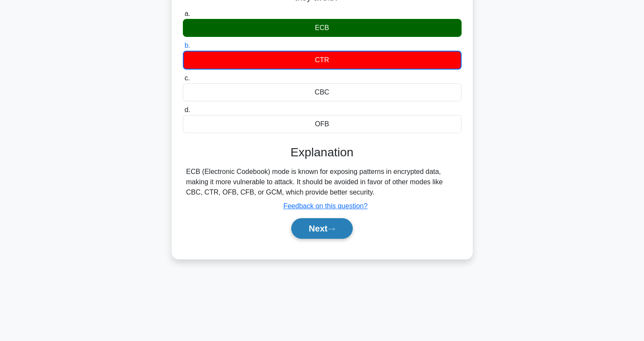  I want to click on div: CTR, so click(322, 60).